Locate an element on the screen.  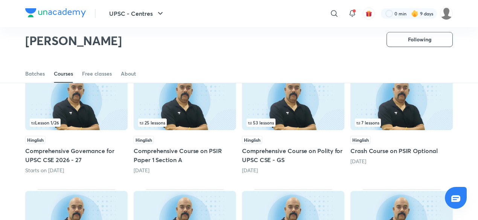
a: About is located at coordinates (128, 74).